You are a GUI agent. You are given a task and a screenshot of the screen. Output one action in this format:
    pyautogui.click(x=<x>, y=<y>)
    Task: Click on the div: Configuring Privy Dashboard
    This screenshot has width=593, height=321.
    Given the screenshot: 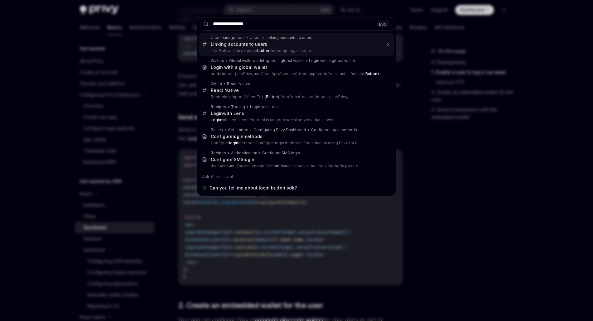 What is the action you would take?
    pyautogui.click(x=280, y=130)
    